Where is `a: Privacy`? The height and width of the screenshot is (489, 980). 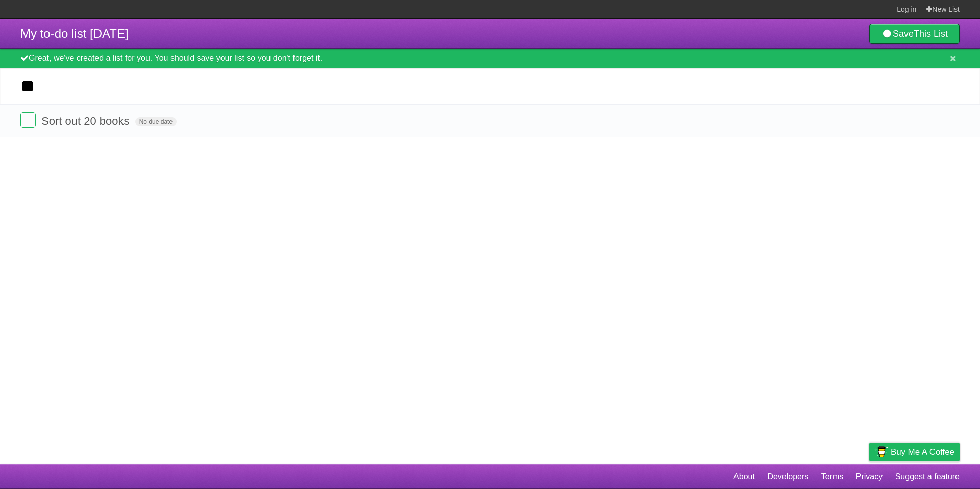
a: Privacy is located at coordinates (869, 477).